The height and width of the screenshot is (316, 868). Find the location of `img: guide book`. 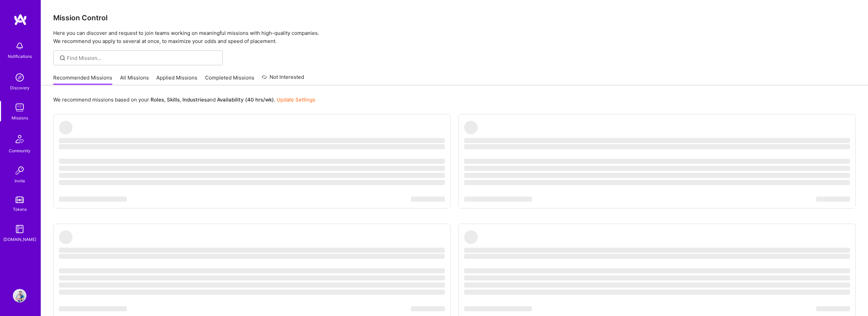

img: guide book is located at coordinates (20, 229).